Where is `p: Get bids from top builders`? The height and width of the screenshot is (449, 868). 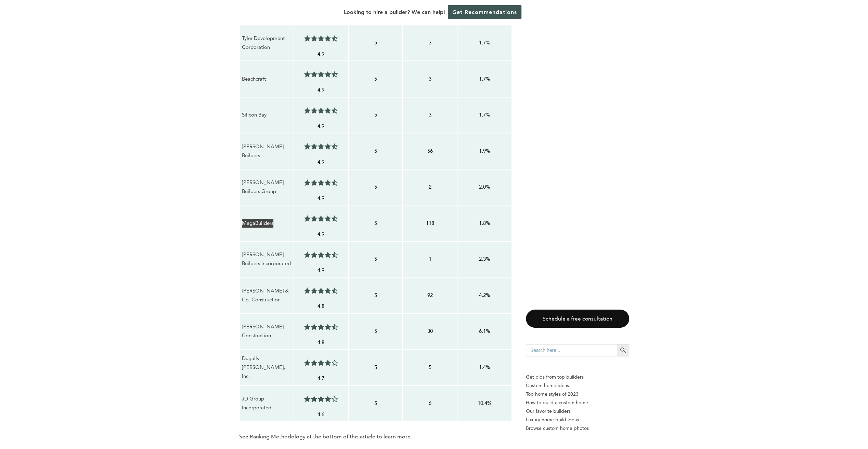
p: Get bids from top builders is located at coordinates (577, 377).